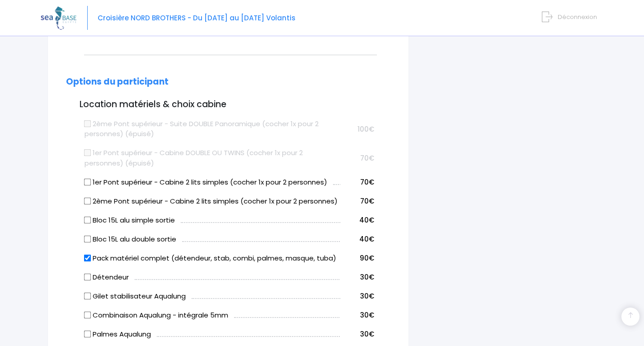 The height and width of the screenshot is (346, 644). Describe the element at coordinates (228, 82) in the screenshot. I see `h2: Options du participant` at that location.